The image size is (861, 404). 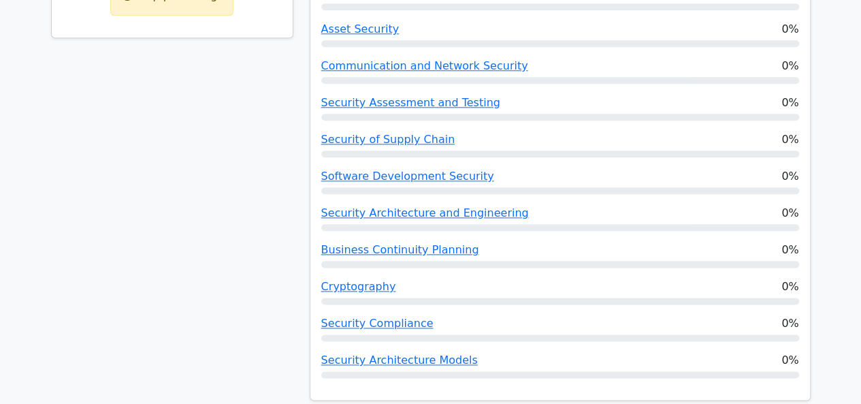 What do you see at coordinates (425, 65) in the screenshot?
I see `a: Communication and Network Security` at bounding box center [425, 65].